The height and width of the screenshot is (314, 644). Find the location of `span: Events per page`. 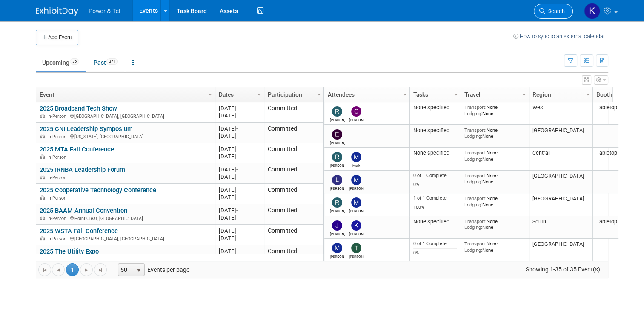

span: Events per page is located at coordinates (152, 270).